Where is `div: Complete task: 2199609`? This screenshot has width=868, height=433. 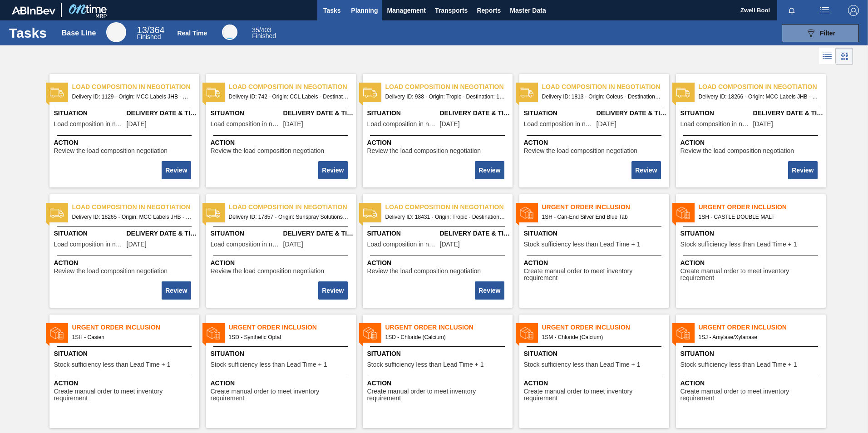
div: Complete task: 2199609 is located at coordinates (647, 170).